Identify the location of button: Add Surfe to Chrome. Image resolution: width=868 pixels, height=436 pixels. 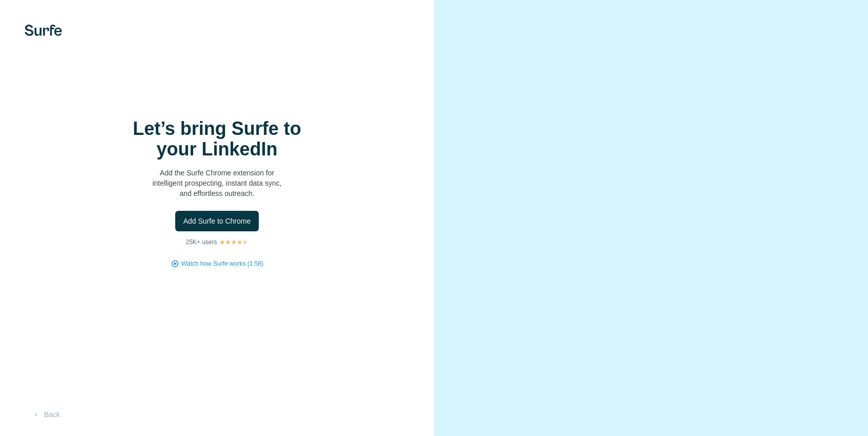
(217, 221).